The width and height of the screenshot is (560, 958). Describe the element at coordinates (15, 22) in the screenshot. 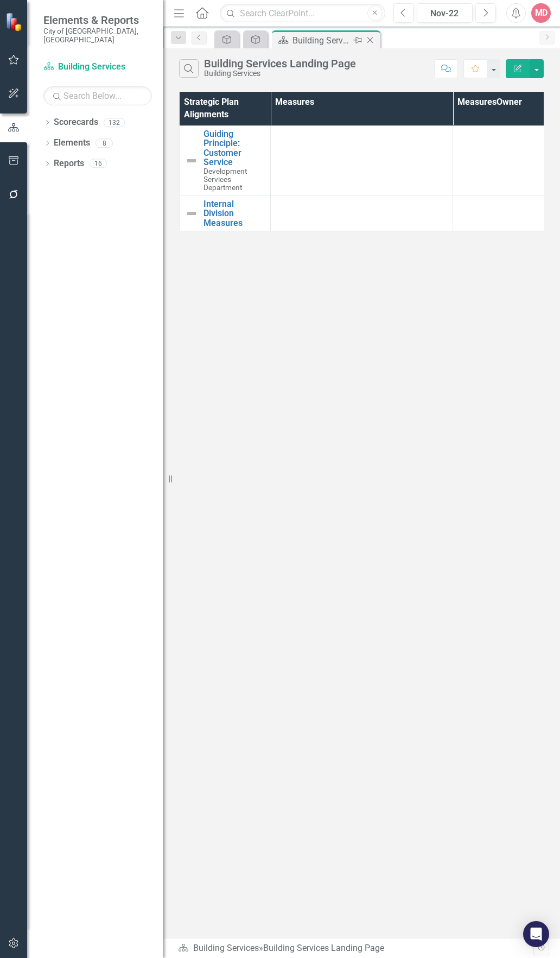

I see `img: ClearPoint Strategy` at that location.